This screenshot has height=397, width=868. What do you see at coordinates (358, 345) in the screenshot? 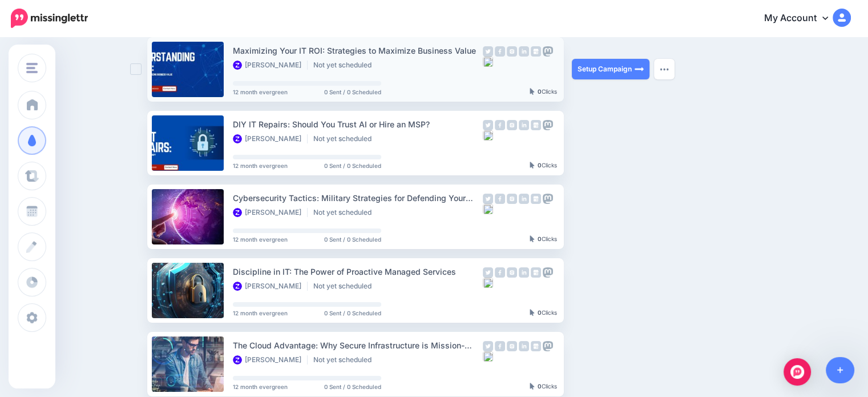
I see `div: The Cloud Advantage: Why Secure Infrastructure is Mission-Critical` at bounding box center [358, 345].